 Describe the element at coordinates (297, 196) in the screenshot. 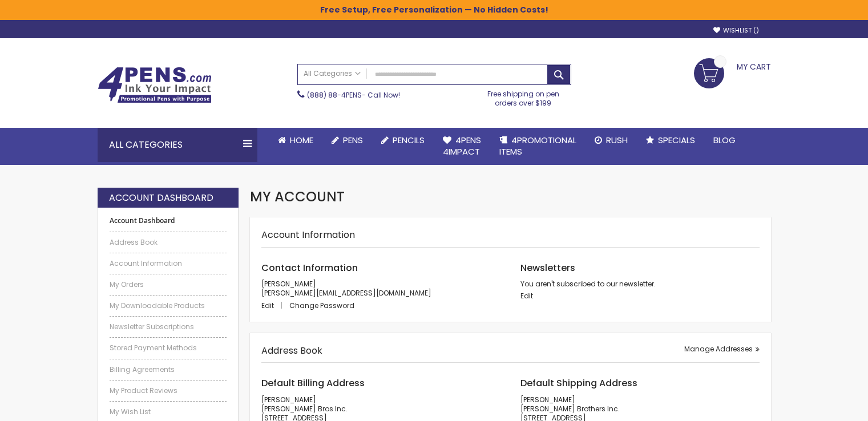

I see `span: My Account` at that location.